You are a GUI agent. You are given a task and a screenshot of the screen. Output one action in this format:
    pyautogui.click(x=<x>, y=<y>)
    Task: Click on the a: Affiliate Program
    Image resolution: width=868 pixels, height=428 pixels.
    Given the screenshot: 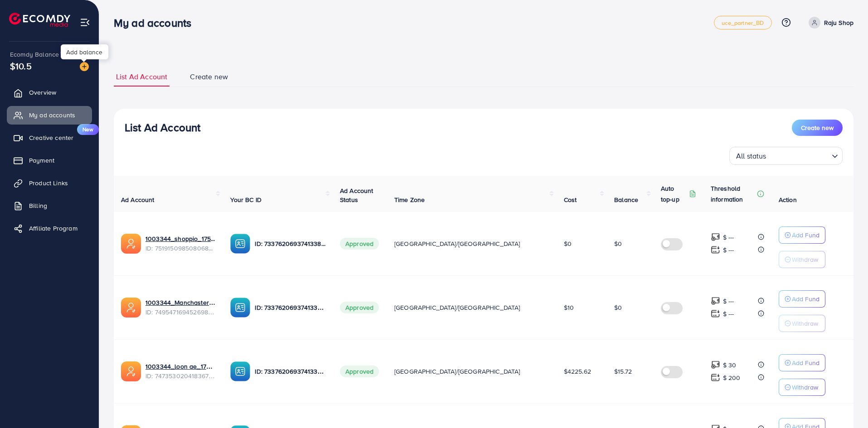 What is the action you would take?
    pyautogui.click(x=50, y=229)
    